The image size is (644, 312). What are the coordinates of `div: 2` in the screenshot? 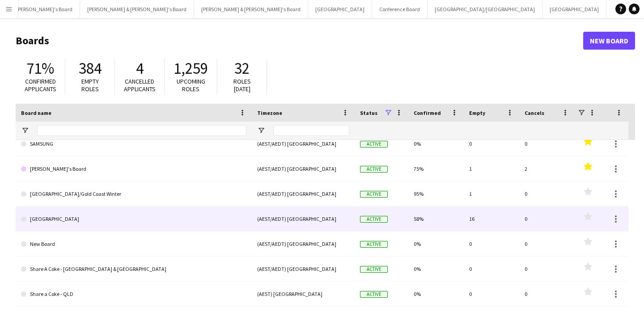 It's located at (547, 169).